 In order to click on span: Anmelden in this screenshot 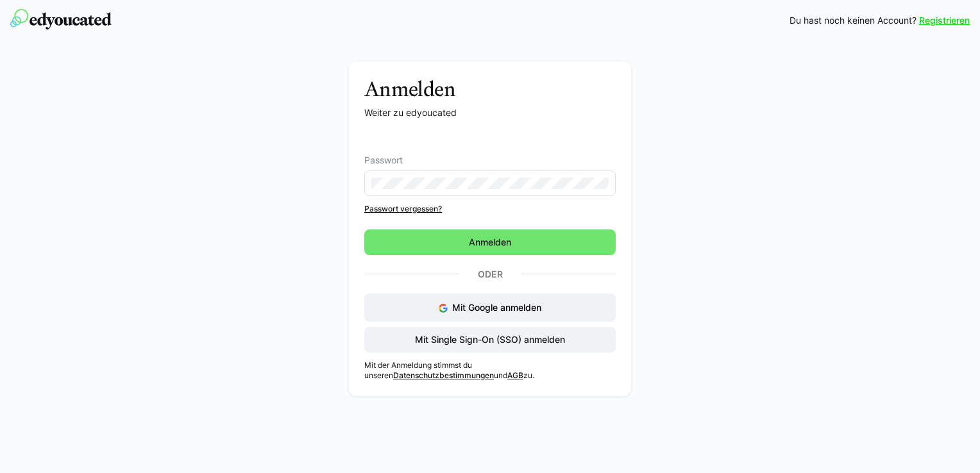, I will do `click(490, 242)`.